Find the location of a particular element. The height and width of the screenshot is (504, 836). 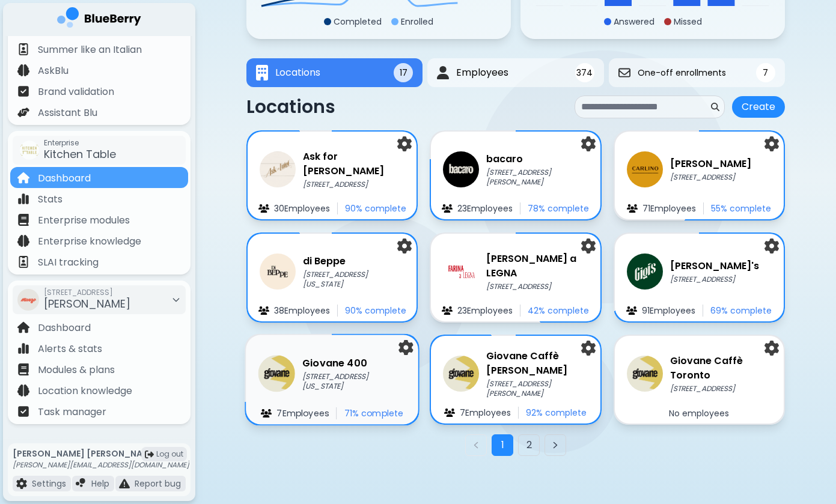

span: One-off enrollments is located at coordinates (682, 73).